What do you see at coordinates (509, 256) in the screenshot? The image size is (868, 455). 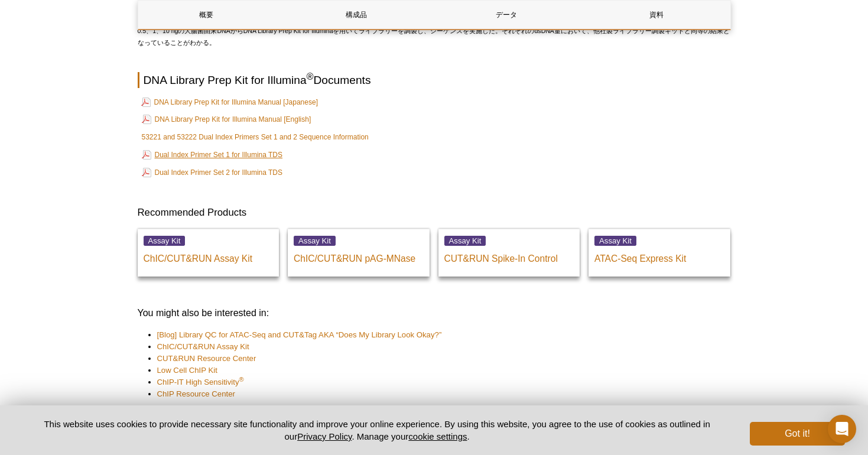 I see `p: CUT&RUN Spike-In Control` at bounding box center [509, 256].